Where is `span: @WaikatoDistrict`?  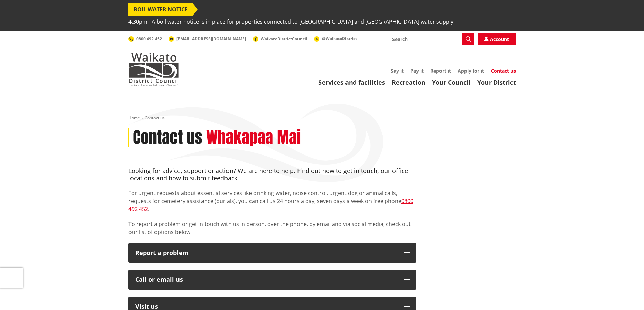
span: @WaikatoDistrict is located at coordinates (339, 38).